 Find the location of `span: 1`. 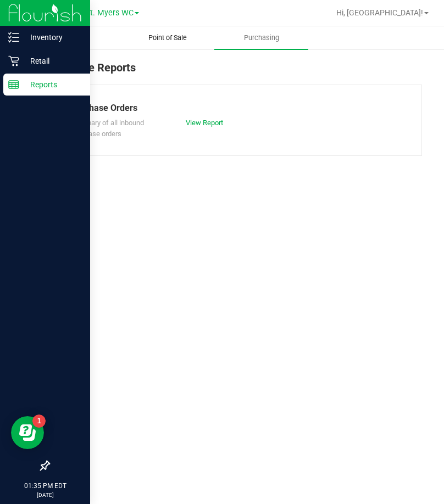

span: 1 is located at coordinates (7, 6).